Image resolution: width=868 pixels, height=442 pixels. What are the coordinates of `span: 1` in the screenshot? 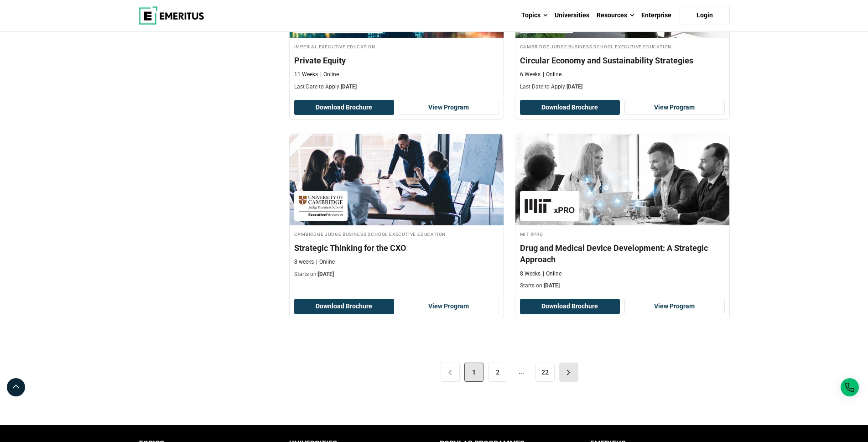 It's located at (474, 372).